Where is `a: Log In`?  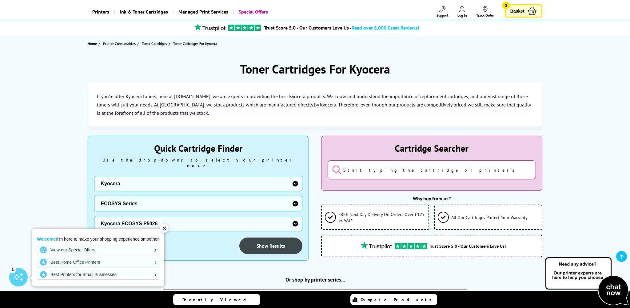
a: Log In is located at coordinates (462, 12).